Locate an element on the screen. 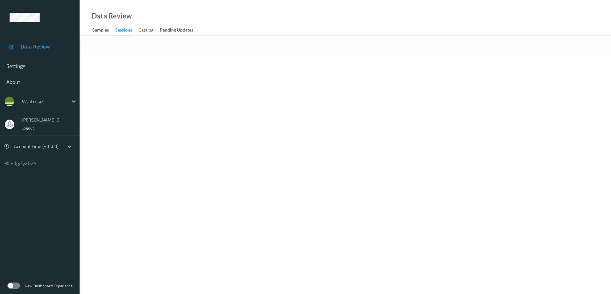 This screenshot has width=611, height=294. a: Pending Updates is located at coordinates (180, 30).